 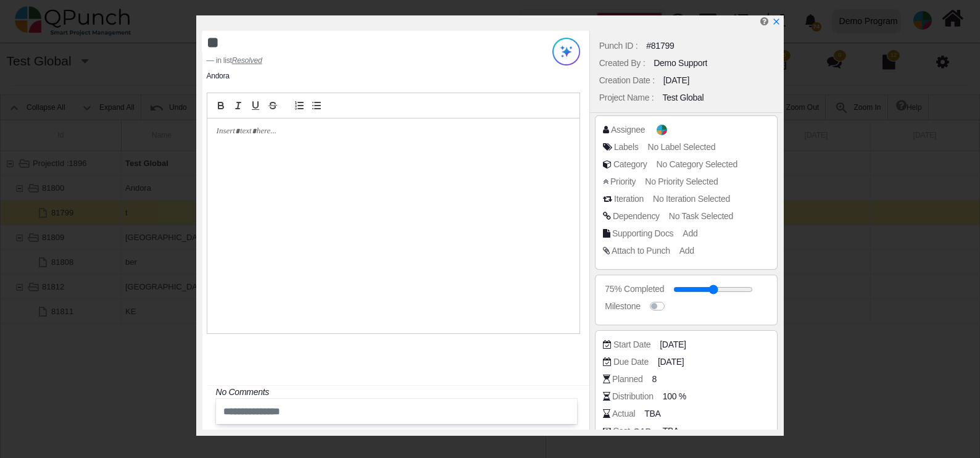 I want to click on span: No Priority Selected, so click(x=681, y=181).